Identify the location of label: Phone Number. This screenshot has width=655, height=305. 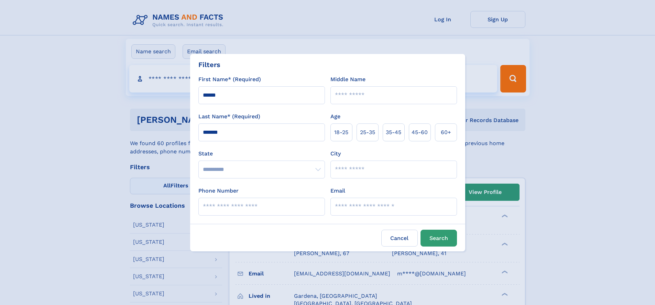
(218, 191).